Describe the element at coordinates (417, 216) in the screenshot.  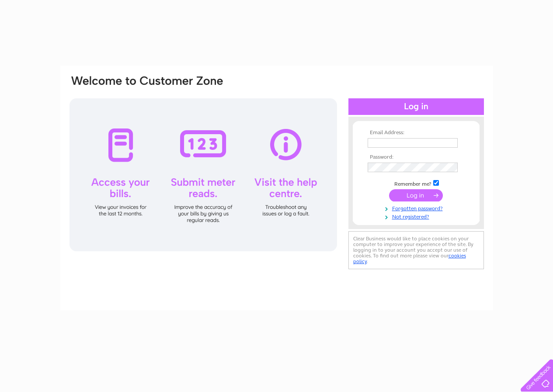
I see `a: Not registered?` at that location.